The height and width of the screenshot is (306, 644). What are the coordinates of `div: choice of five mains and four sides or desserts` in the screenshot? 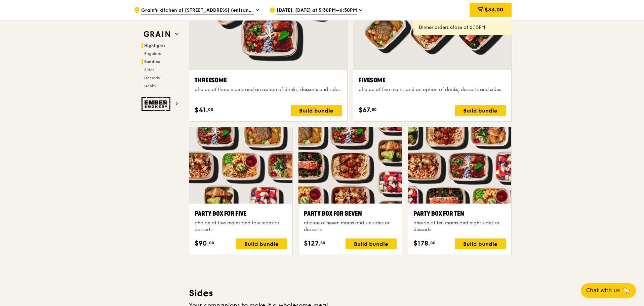 It's located at (241, 226).